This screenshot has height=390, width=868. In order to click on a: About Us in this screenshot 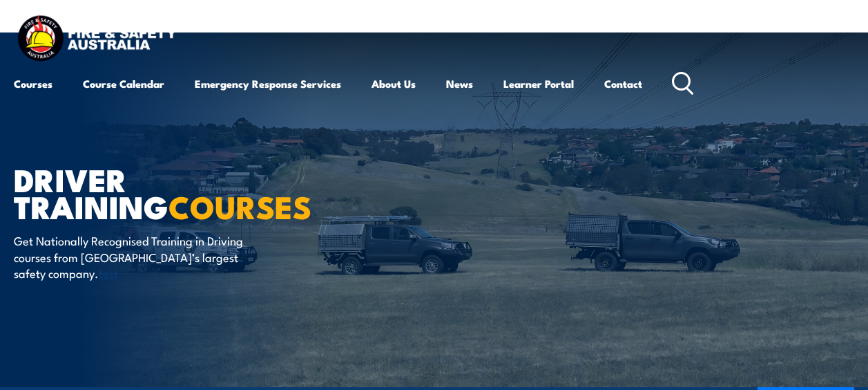, I will do `click(394, 84)`.